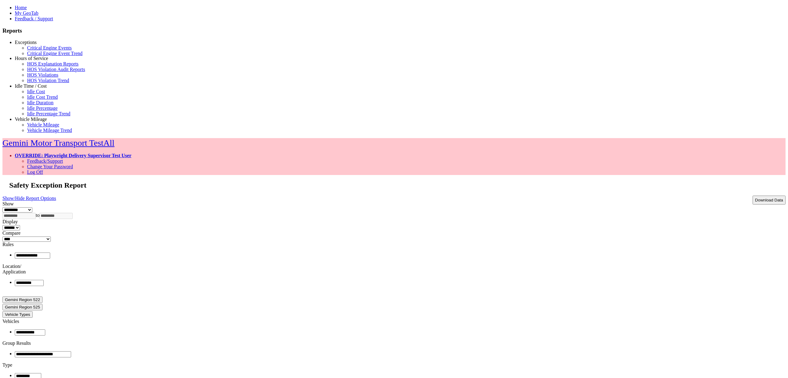  Describe the element at coordinates (7, 365) in the screenshot. I see `label: Type` at that location.